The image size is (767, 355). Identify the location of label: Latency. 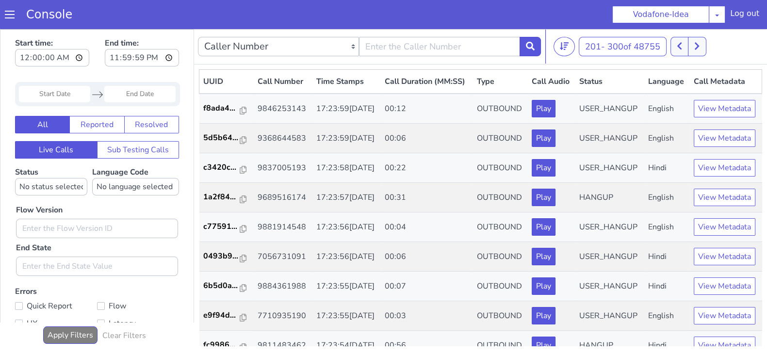
(138, 295).